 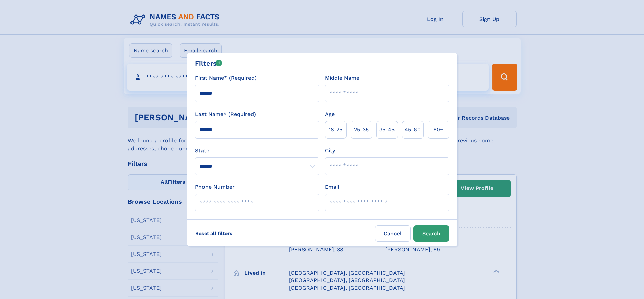 What do you see at coordinates (330, 151) in the screenshot?
I see `label: City` at bounding box center [330, 151].